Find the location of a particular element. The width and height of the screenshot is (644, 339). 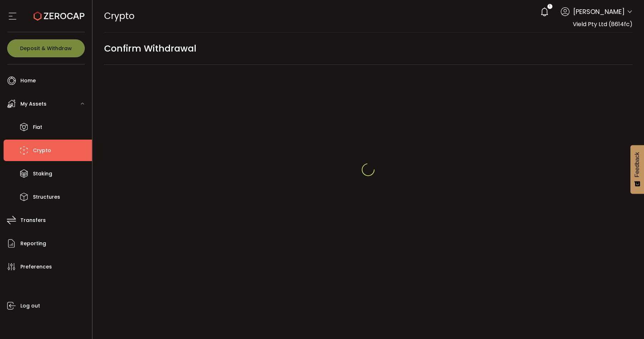

button: Deposit & Withdraw is located at coordinates (46, 48).